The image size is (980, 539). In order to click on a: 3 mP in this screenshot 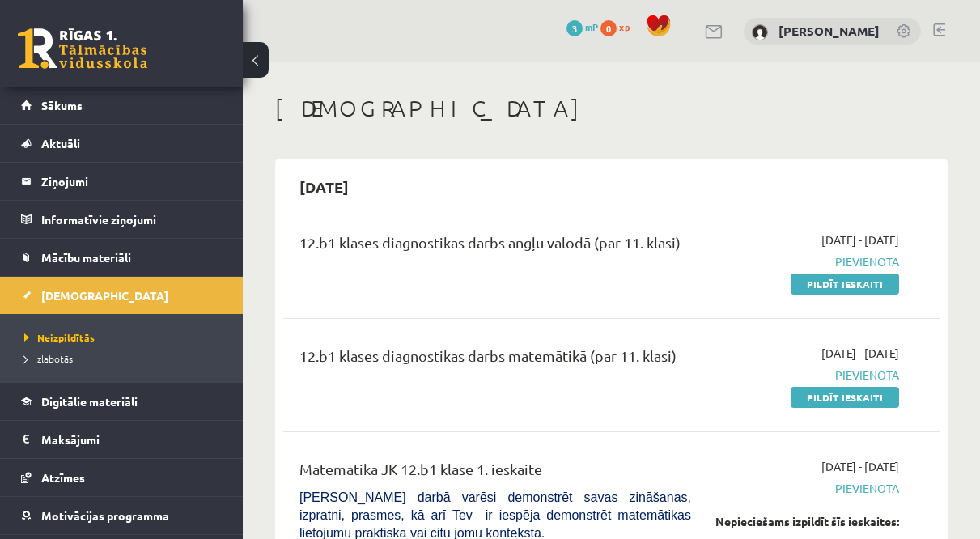, I will do `click(582, 27)`.